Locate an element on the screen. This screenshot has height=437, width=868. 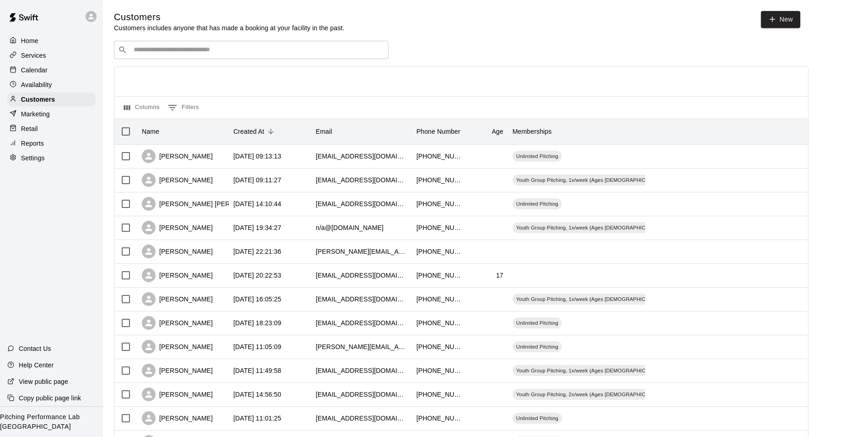
div: 2025-08-04 16:05:25 is located at coordinates (257, 299).